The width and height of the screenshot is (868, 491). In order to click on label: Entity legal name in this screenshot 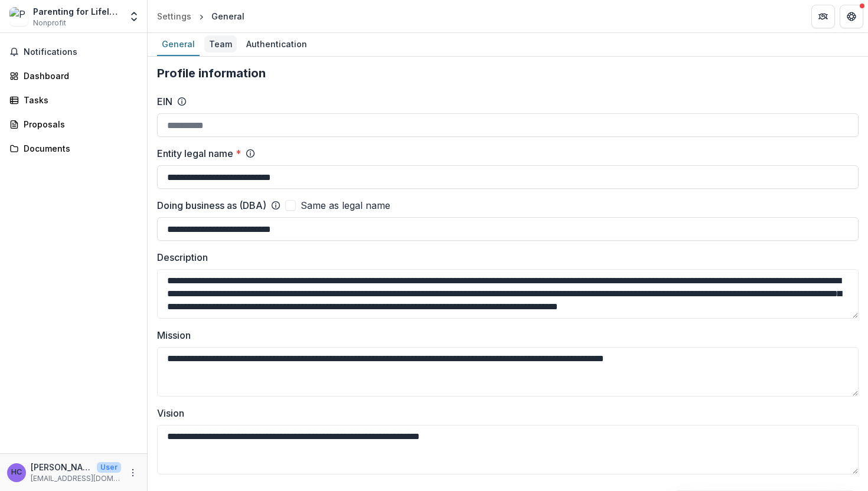, I will do `click(199, 154)`.